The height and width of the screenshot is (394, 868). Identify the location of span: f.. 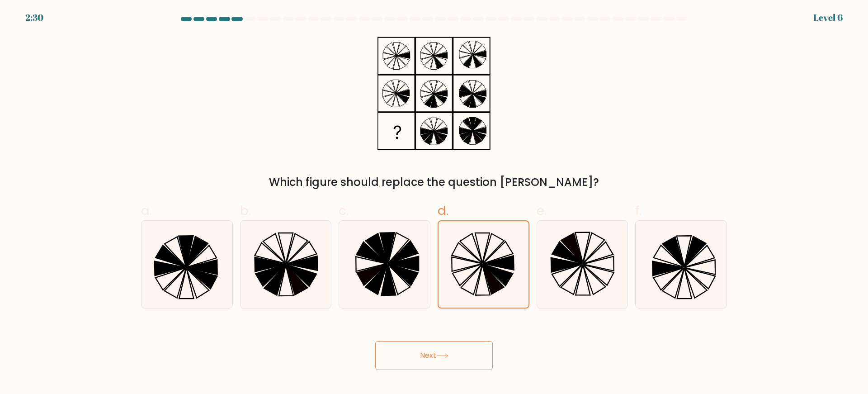
(638, 210).